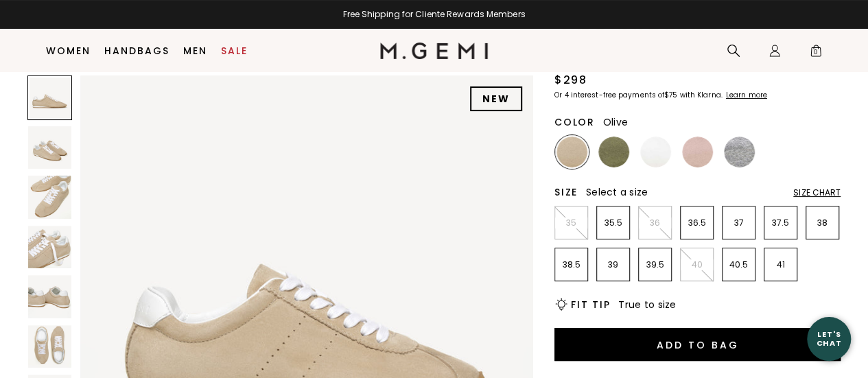 This screenshot has width=868, height=378. Describe the element at coordinates (697, 344) in the screenshot. I see `button: Add to Bag` at that location.